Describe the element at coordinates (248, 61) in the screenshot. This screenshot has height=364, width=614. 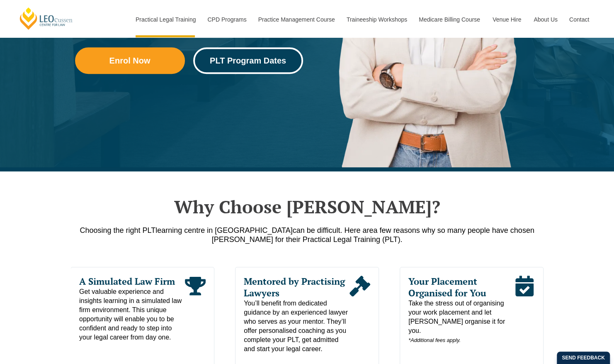
I see `span: PLT Program Dates` at that location.